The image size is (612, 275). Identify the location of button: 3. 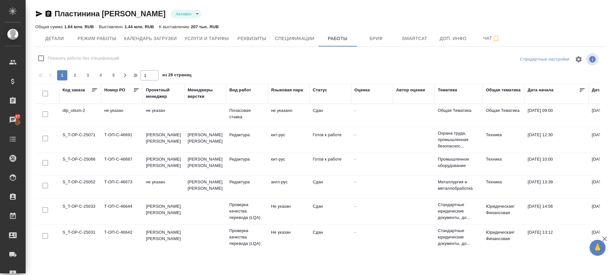
(88, 75).